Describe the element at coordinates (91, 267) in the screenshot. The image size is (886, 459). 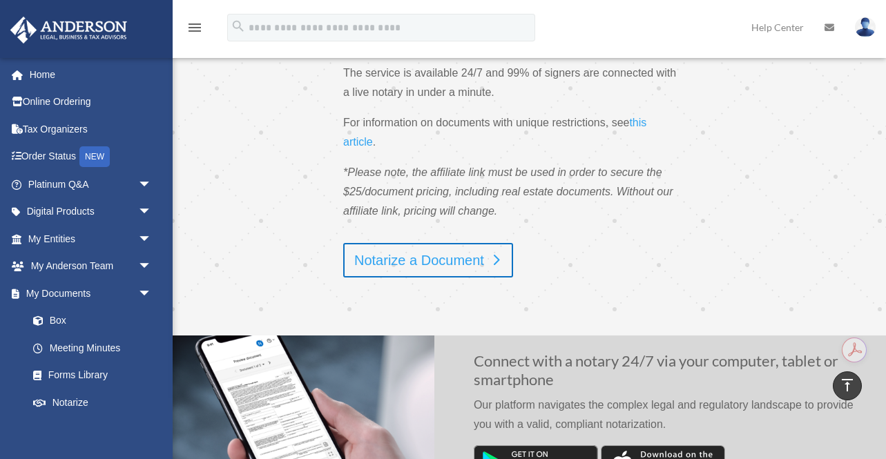
I see `a: My Anderson Teamarrow_drop_down` at that location.